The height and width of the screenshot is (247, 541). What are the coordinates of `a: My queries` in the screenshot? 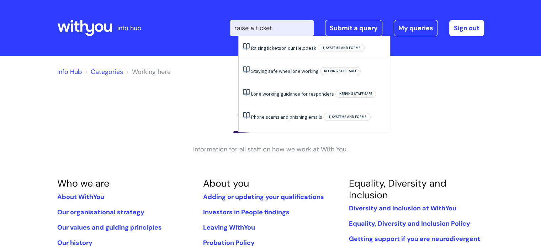 It's located at (416, 28).